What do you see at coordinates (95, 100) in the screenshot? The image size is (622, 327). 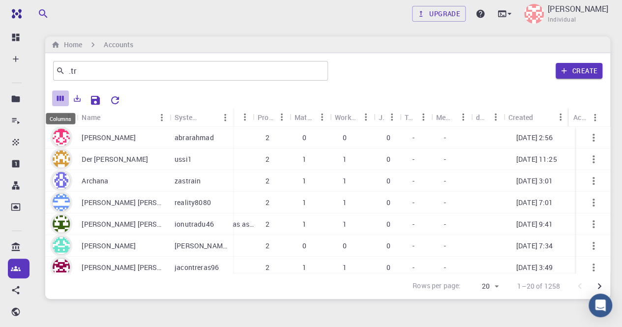 I see `button: Save Explorer Settings` at bounding box center [95, 100].